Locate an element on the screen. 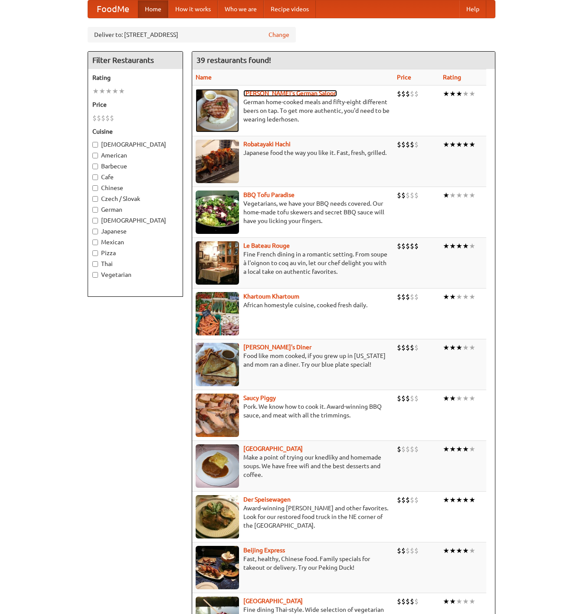 Image resolution: width=583 pixels, height=614 pixels. label: Czech / Slovak is located at coordinates (135, 199).